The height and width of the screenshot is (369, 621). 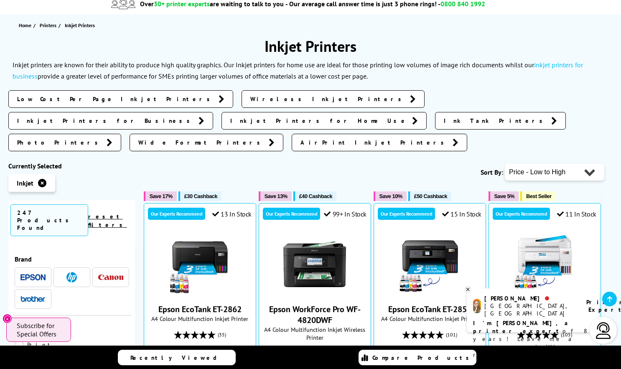 I want to click on button: £50 Cashback, so click(x=430, y=196).